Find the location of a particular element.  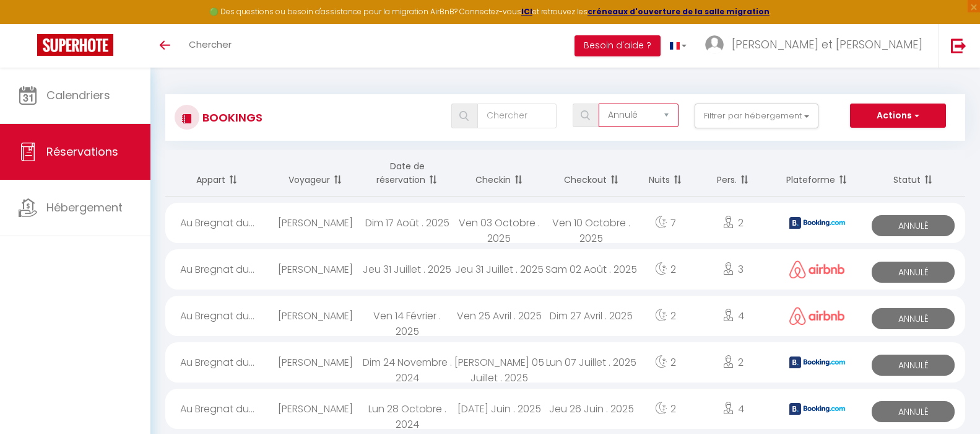

a: Chercher is located at coordinates (210, 46).